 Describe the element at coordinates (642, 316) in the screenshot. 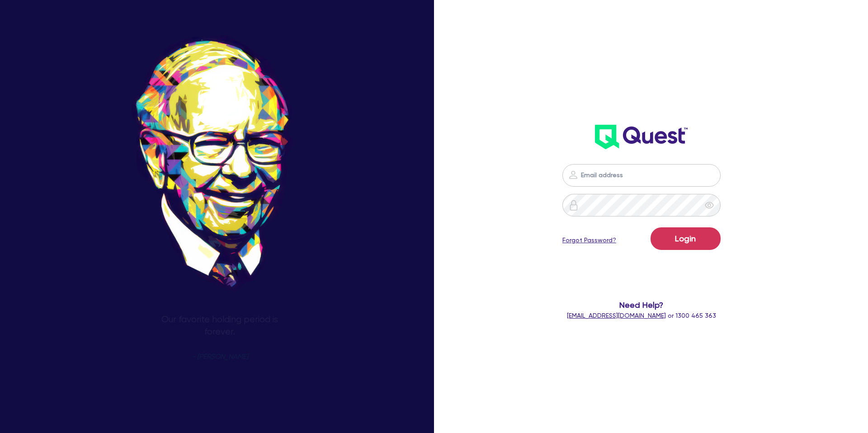

I see `span: or 1300 465 363` at that location.